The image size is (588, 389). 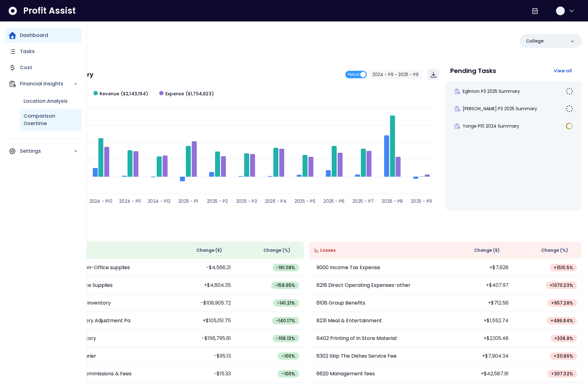 I want to click on td: +$7,904.34, so click(x=479, y=356).